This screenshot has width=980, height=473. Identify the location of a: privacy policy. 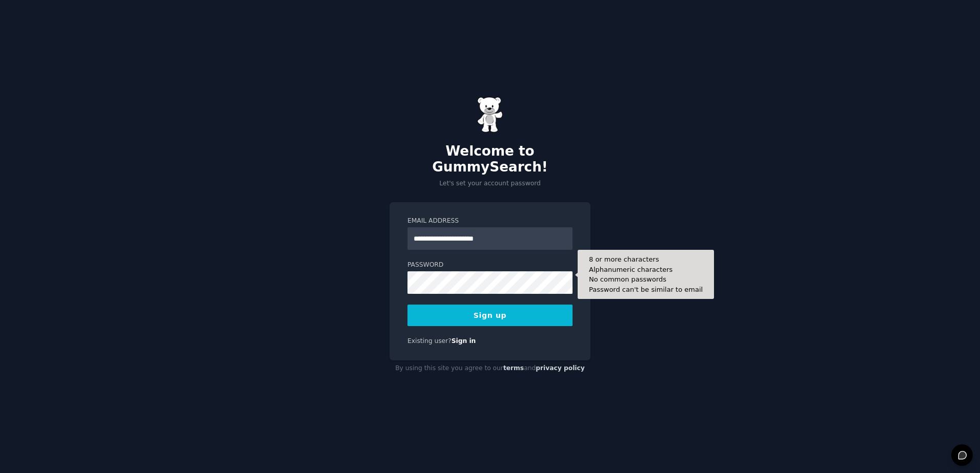
(560, 368).